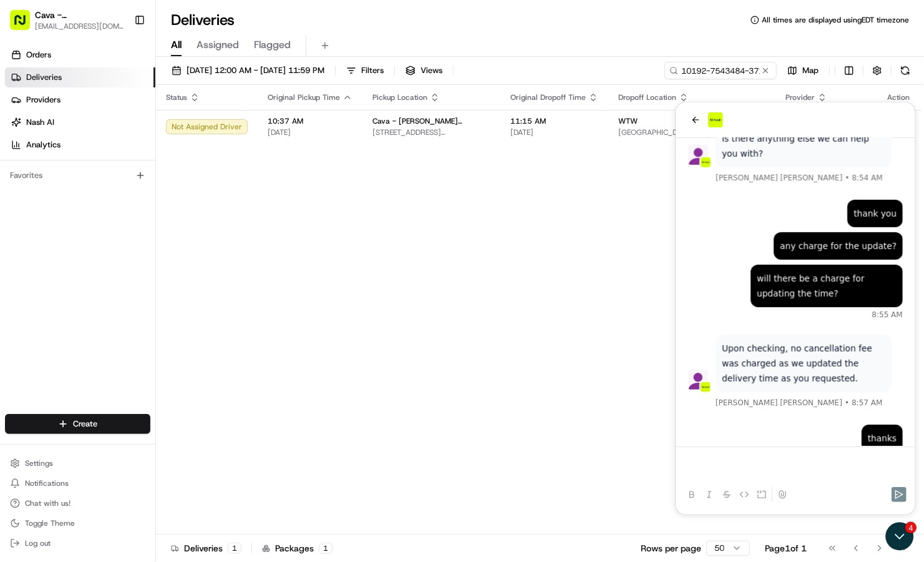  What do you see at coordinates (365, 71) in the screenshot?
I see `button: Filters` at bounding box center [365, 71].